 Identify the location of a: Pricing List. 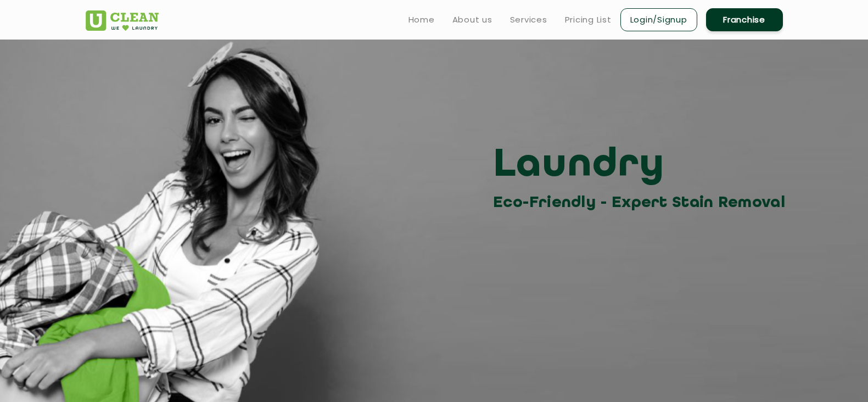
(588, 20).